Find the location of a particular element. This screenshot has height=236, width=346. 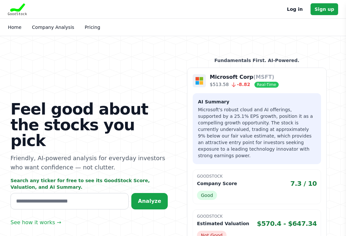

p: Fundamentals First. AI-Powered. is located at coordinates (256, 60).